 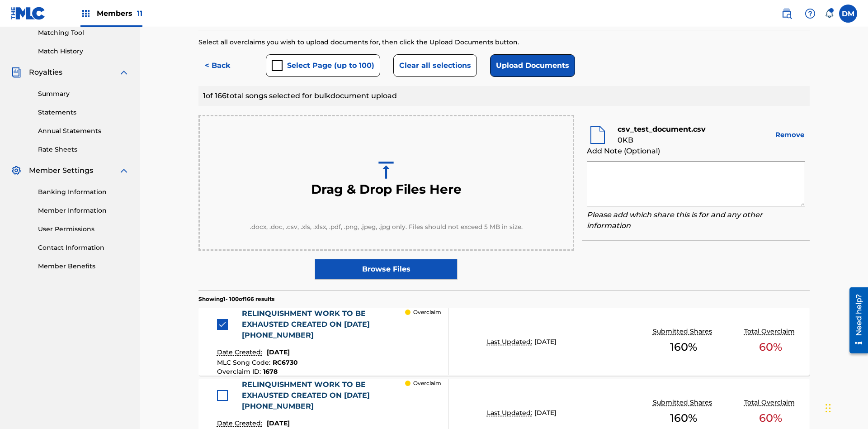 What do you see at coordinates (323, 66) in the screenshot?
I see `button: Select Page (up to 100)` at bounding box center [323, 66].